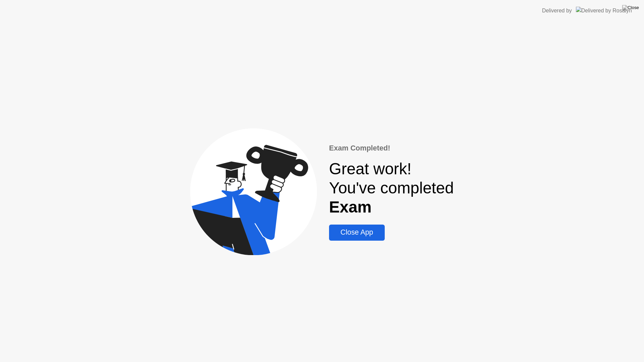 The height and width of the screenshot is (362, 644). What do you see at coordinates (556, 11) in the screenshot?
I see `div: Delivered by` at bounding box center [556, 11].